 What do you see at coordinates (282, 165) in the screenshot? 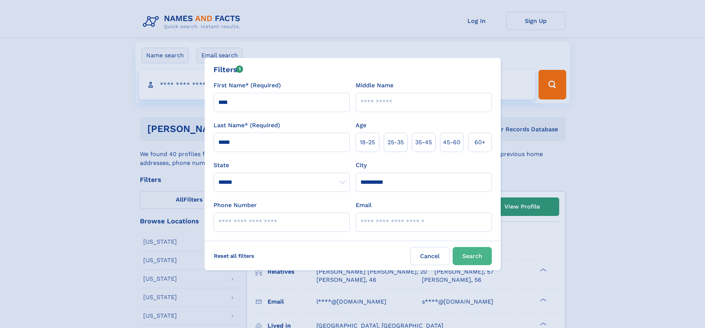
I see `label: State` at bounding box center [282, 165].